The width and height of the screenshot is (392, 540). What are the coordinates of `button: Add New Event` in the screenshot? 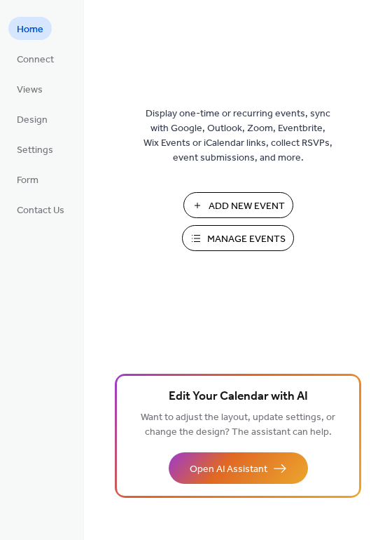 It's located at (238, 204).